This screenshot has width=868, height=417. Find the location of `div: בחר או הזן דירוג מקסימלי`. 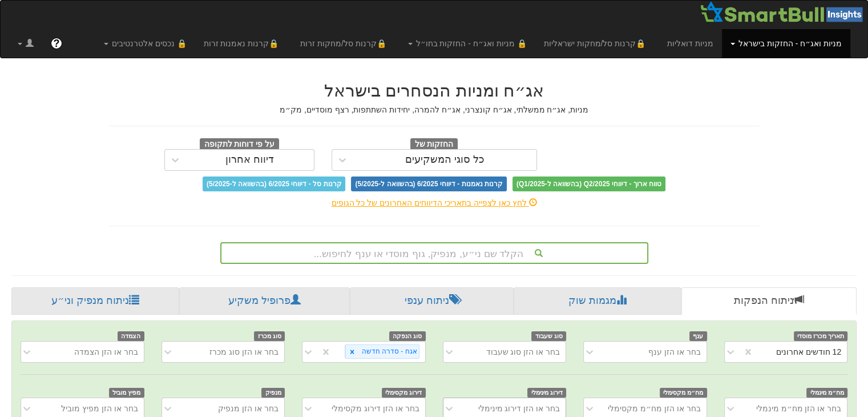

div: בחר או הזן דירוג מקסימלי is located at coordinates (376, 408).